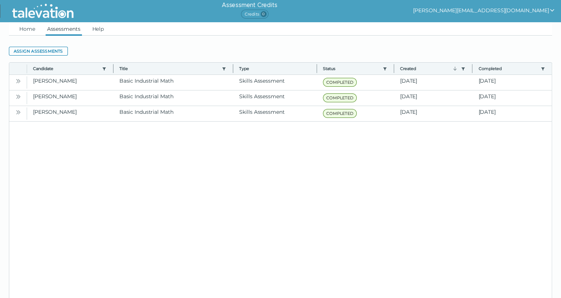 The image size is (561, 298). What do you see at coordinates (484, 10) in the screenshot?
I see `button: show user actions` at bounding box center [484, 10].